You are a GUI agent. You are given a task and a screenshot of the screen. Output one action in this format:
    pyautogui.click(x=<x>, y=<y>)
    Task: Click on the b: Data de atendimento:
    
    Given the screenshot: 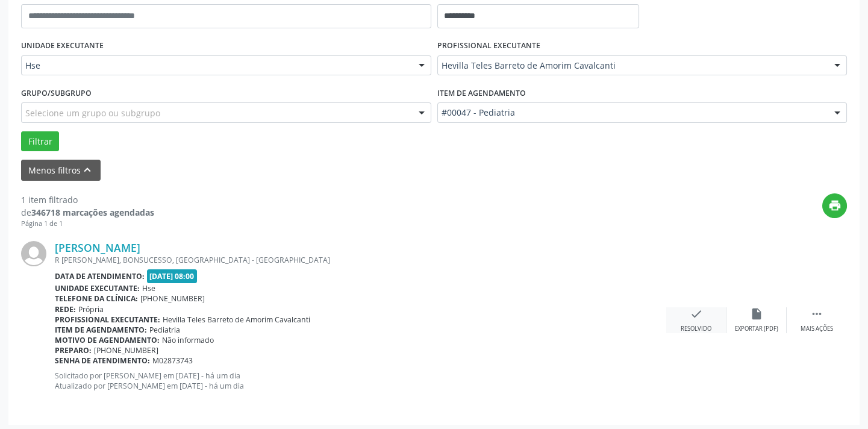 What is the action you would take?
    pyautogui.click(x=99, y=276)
    